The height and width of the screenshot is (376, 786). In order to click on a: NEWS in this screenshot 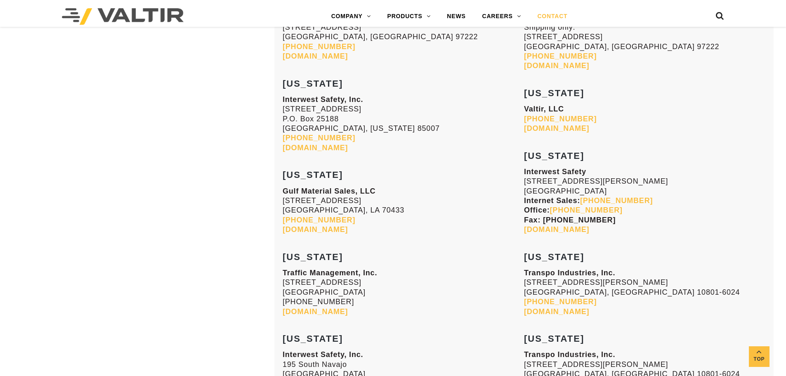, I will do `click(456, 16)`.